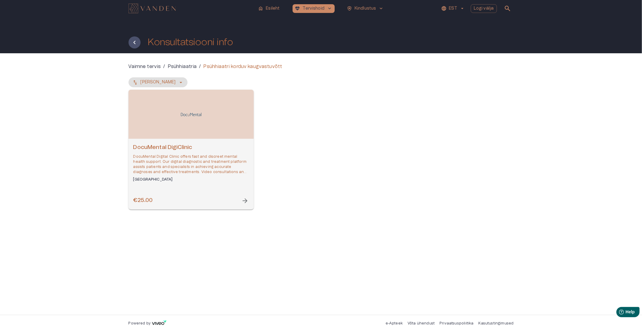 This screenshot has height=332, width=642. Describe the element at coordinates (191, 150) in the screenshot. I see `a: Open selected supplier available booking dates` at that location.